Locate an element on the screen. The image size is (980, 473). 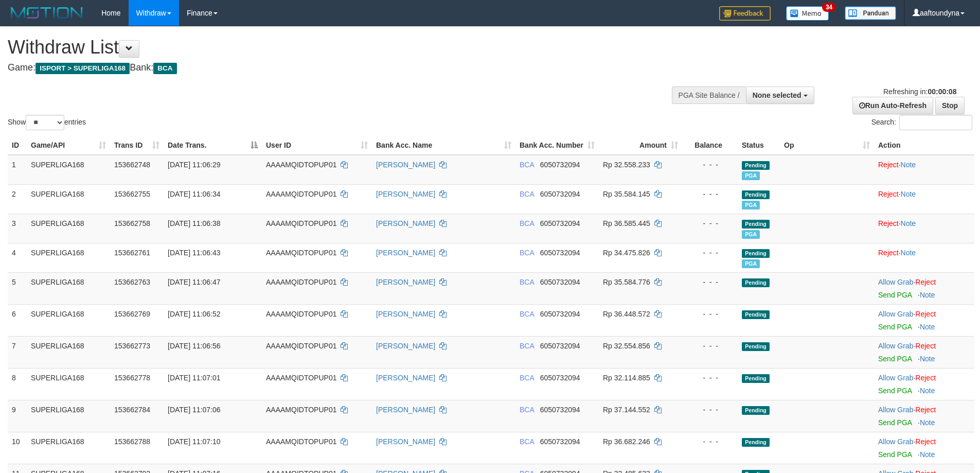
span: Rp 32.114.885 is located at coordinates (626, 378).